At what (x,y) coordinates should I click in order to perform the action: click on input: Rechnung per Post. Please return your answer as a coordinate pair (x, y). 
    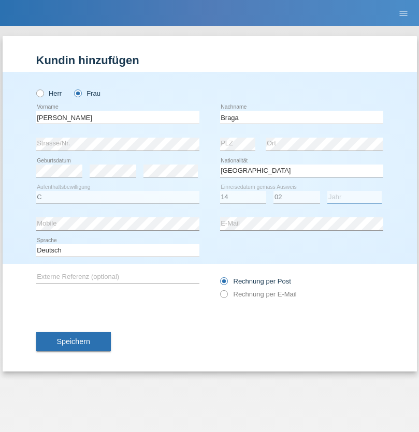
    Looking at the image, I should click on (223, 284).